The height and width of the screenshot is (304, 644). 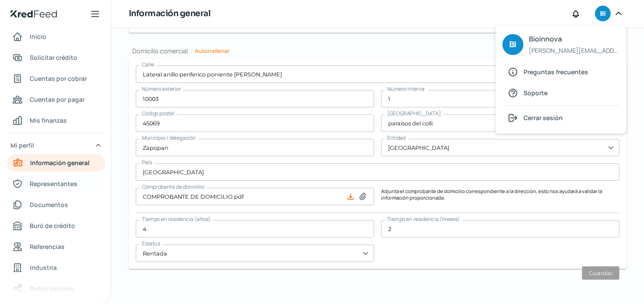 I want to click on a: Solicitar crédito, so click(x=56, y=58).